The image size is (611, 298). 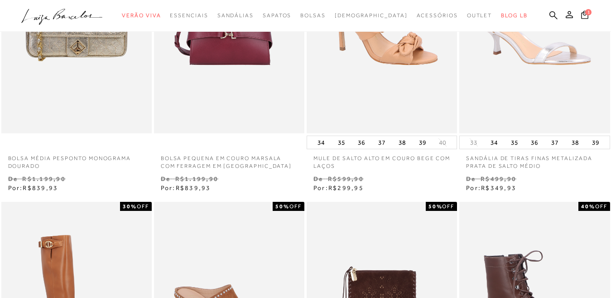 I want to click on p: Bolsa média pesponto monograma dourado, so click(x=77, y=160).